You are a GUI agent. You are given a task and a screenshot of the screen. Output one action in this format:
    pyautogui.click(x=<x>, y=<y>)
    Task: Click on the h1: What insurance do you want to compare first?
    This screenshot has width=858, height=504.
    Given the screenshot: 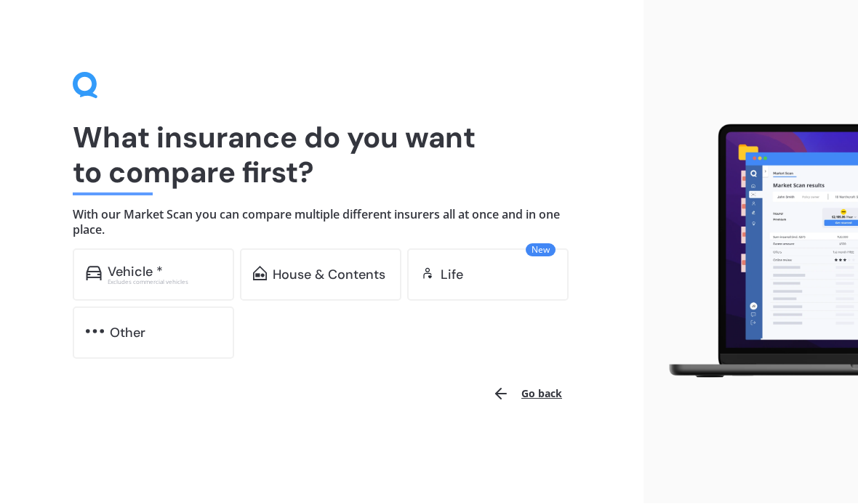 What is the action you would take?
    pyautogui.click(x=321, y=156)
    